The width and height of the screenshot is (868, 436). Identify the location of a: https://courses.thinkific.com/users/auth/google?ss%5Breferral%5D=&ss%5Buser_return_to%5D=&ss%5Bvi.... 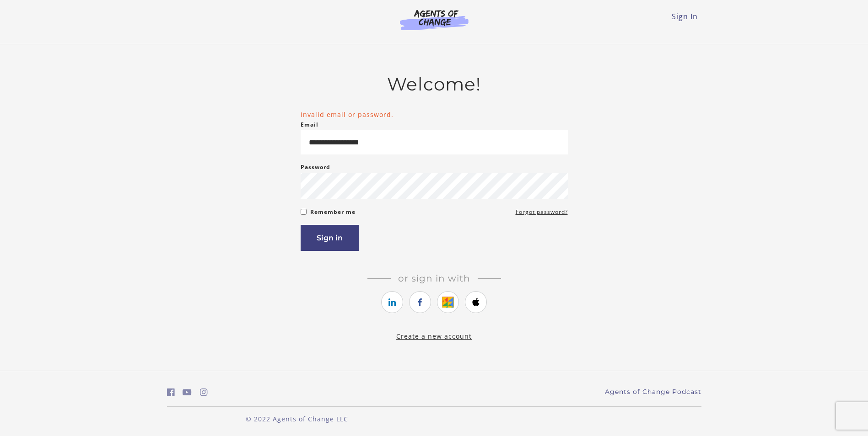
(448, 303).